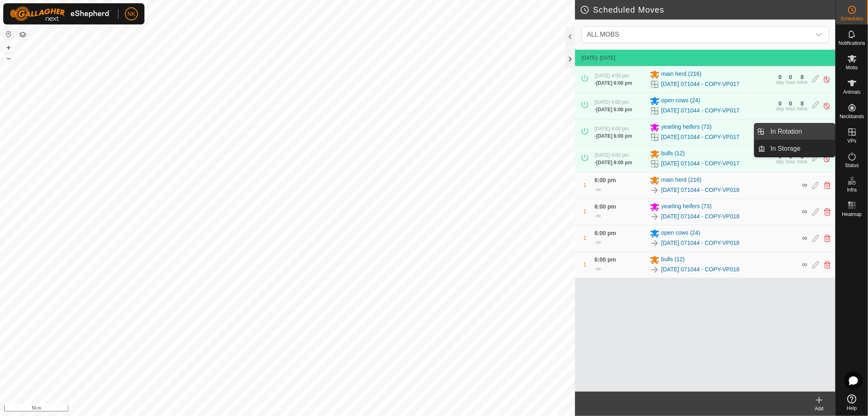 This screenshot has height=416, width=868. I want to click on span: VPs, so click(852, 141).